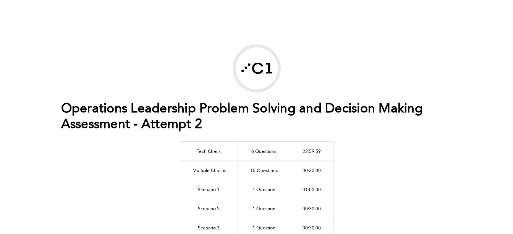 Image resolution: width=513 pixels, height=234 pixels. I want to click on td: Multiple Choice, so click(208, 170).